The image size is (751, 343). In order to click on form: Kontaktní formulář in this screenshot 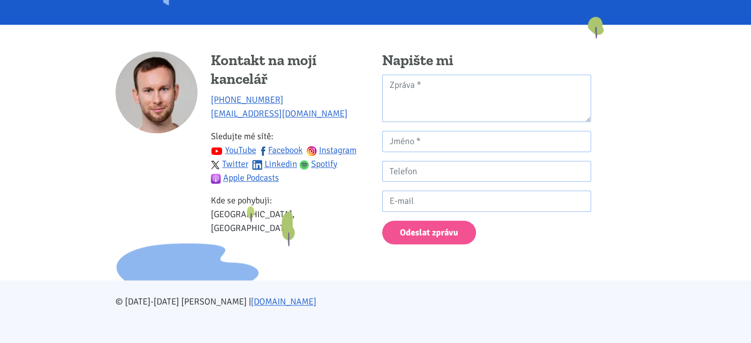, I will do `click(486, 159)`.